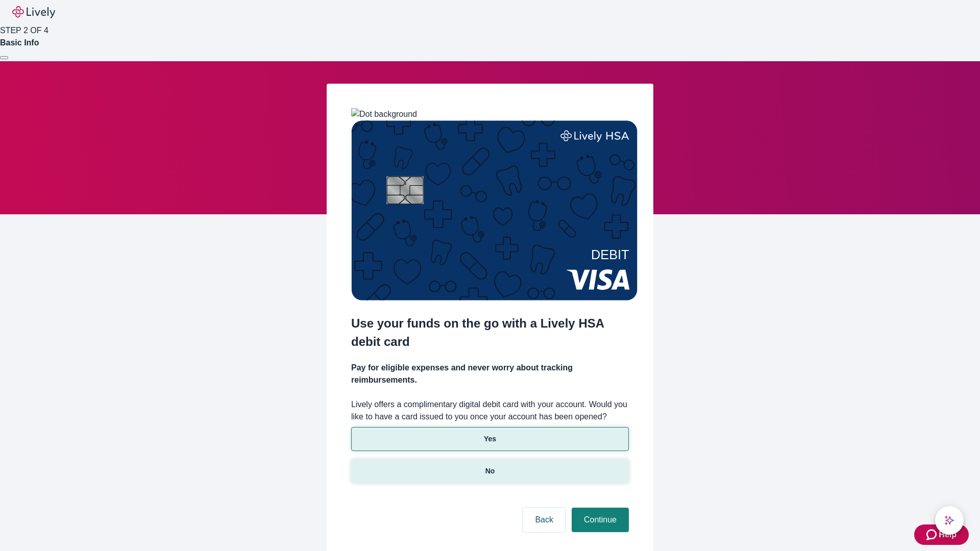 The width and height of the screenshot is (980, 551). What do you see at coordinates (490, 471) in the screenshot?
I see `button: No` at bounding box center [490, 471].